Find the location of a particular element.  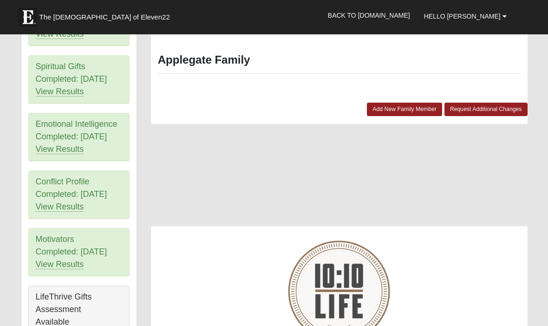

img: Eleven22 logo is located at coordinates (28, 17).